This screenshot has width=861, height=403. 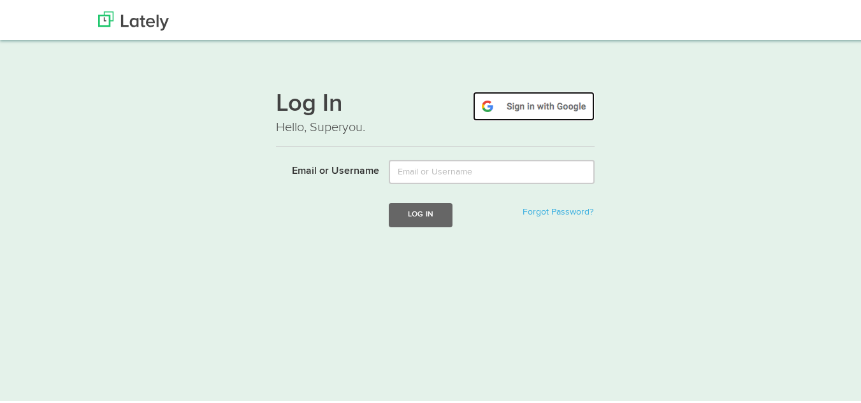 I want to click on label: Email or Username, so click(x=322, y=168).